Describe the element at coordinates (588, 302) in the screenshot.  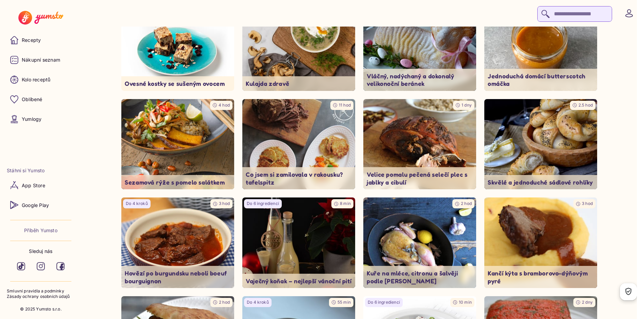
I see `span: 2 dny` at that location.